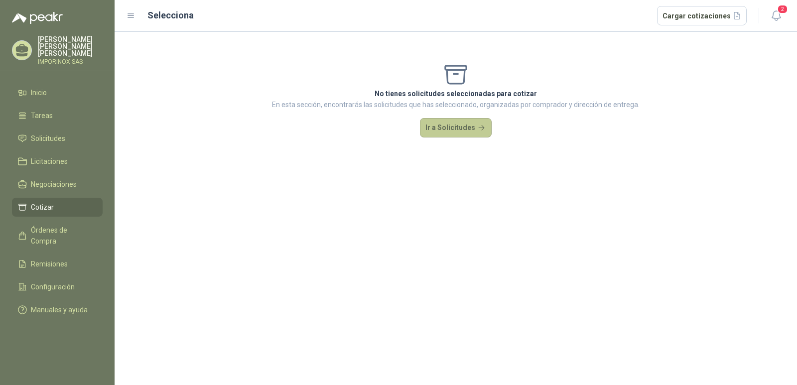 The width and height of the screenshot is (797, 385). Describe the element at coordinates (57, 310) in the screenshot. I see `a: Manuales y ayuda` at that location.